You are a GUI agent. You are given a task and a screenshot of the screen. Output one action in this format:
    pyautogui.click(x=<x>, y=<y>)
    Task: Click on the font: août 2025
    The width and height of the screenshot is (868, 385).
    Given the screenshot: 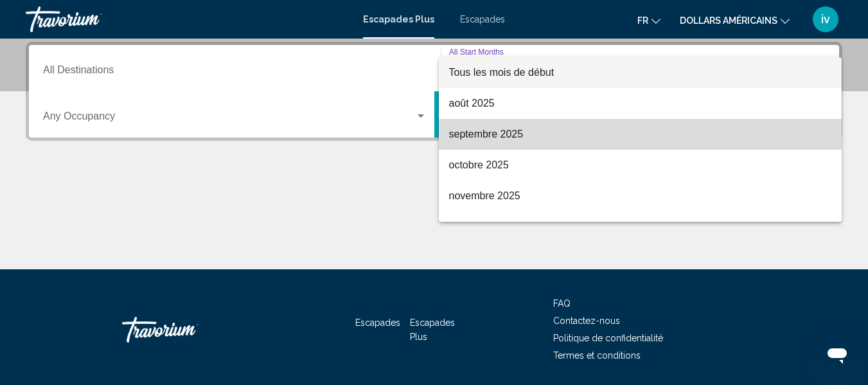 What is the action you would take?
    pyautogui.click(x=472, y=102)
    